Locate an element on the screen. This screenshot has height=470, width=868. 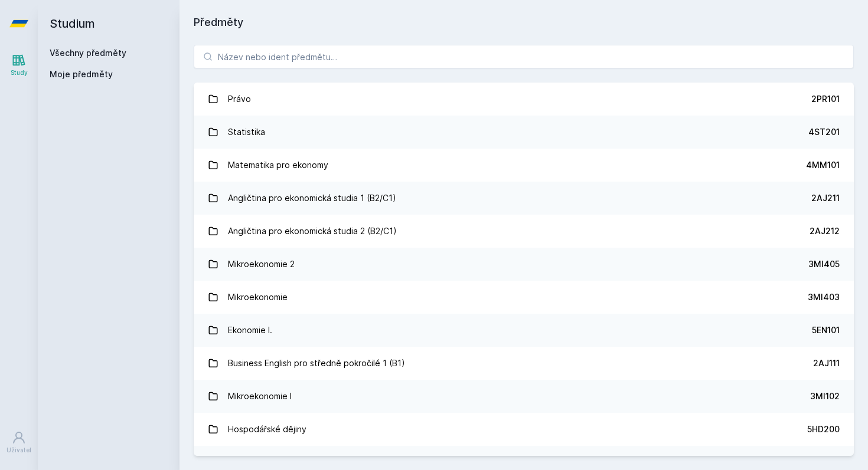
div: 4MM101 is located at coordinates (823, 166).